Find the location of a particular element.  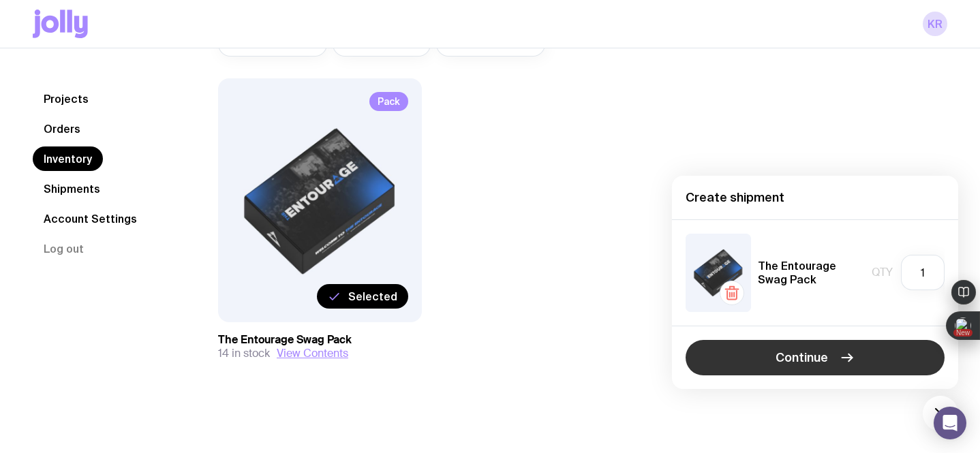

a: Projects is located at coordinates (66, 99).